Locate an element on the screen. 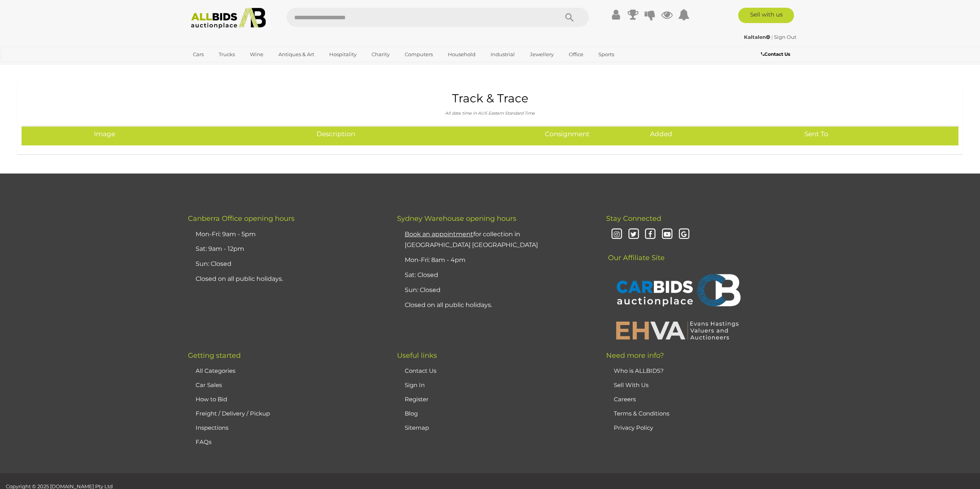 This screenshot has width=980, height=489. span: Getting started is located at coordinates (214, 356).